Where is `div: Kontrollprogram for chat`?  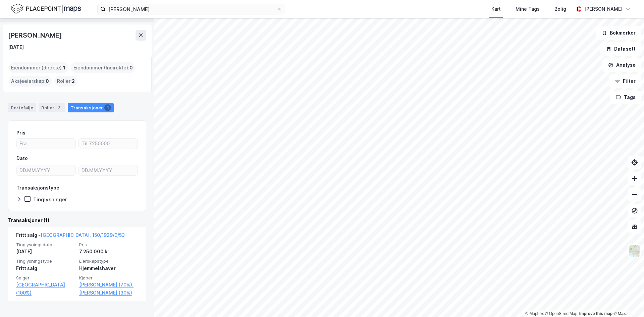
div: Kontrollprogram for chat is located at coordinates (628, 301).